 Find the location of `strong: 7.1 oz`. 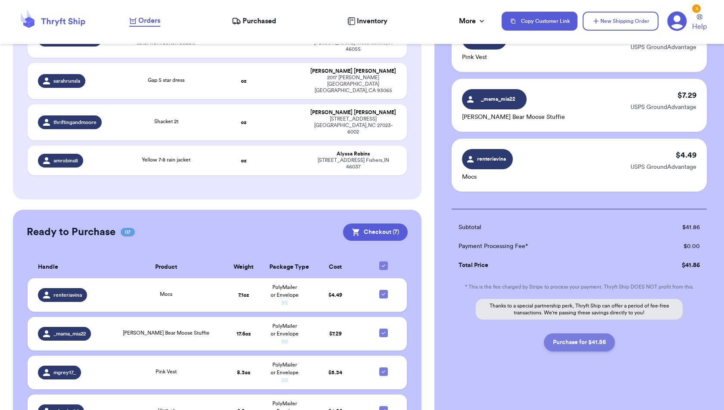

strong: 7.1 oz is located at coordinates (244, 295).